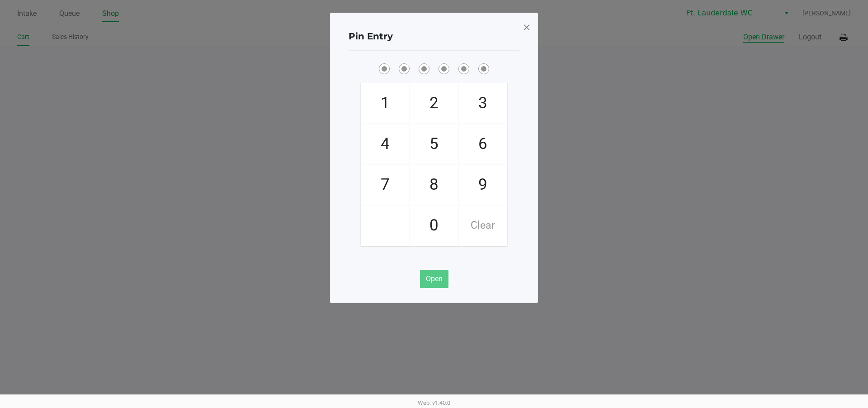 The height and width of the screenshot is (408, 868). Describe the element at coordinates (371, 36) in the screenshot. I see `h4: Pin Entry` at that location.